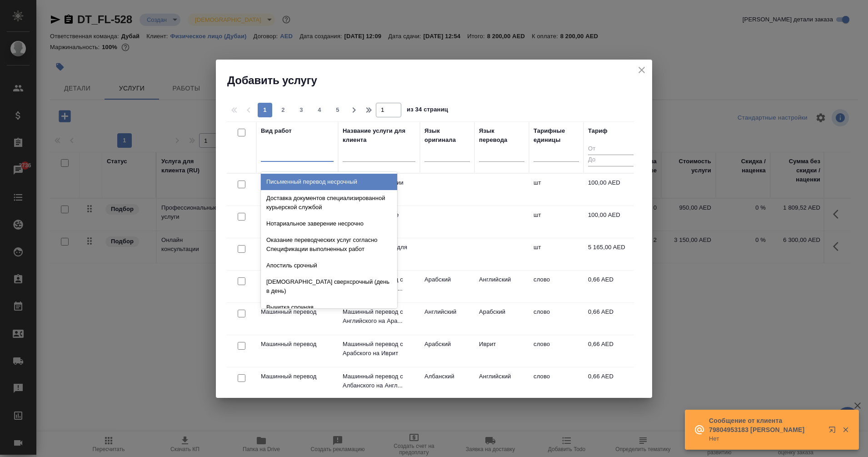  I want to click on button: 2, so click(283, 110).